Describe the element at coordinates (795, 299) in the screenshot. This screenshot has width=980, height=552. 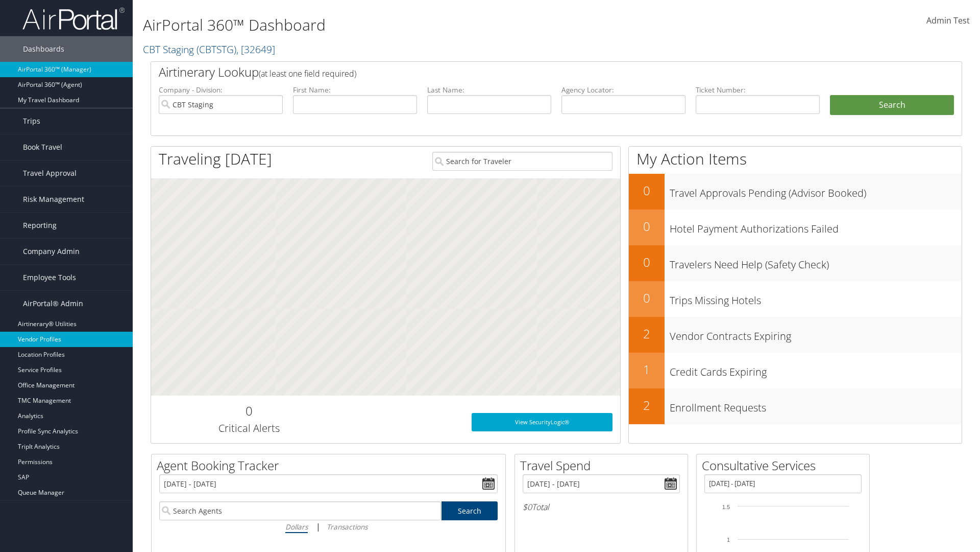
I see `a: 0Trips Missing Hotels` at that location.